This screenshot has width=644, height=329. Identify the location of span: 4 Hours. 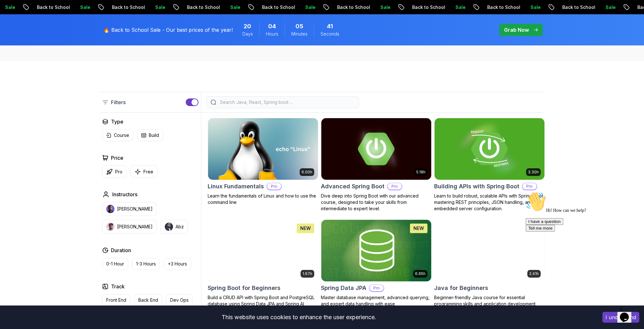
(272, 26).